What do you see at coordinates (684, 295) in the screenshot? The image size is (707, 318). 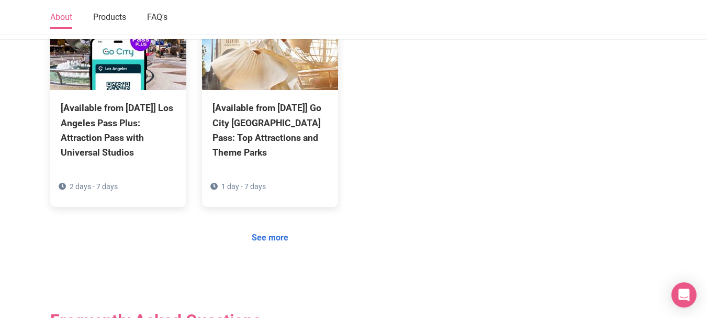 I see `div: Open Intercom Messenger` at bounding box center [684, 295].